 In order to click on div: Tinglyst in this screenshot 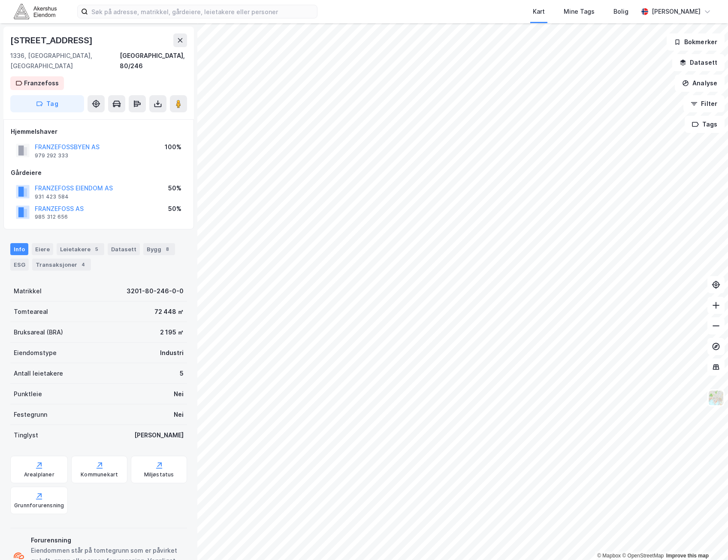, I will do `click(26, 435)`.